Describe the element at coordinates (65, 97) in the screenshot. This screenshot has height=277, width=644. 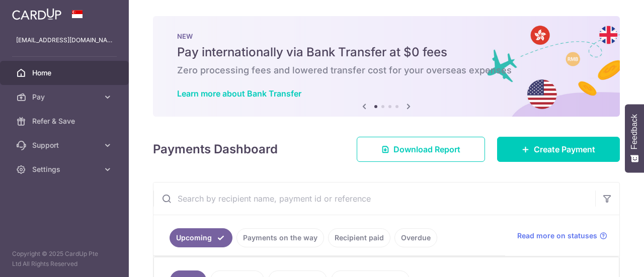
I see `span: Pay` at that location.